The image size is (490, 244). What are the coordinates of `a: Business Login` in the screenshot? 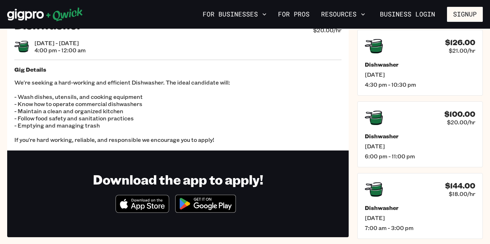 It's located at (407, 14).